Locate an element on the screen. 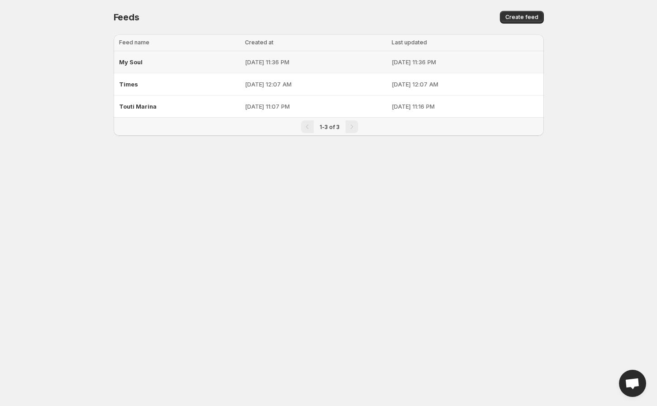  a: Open chat is located at coordinates (632, 383).